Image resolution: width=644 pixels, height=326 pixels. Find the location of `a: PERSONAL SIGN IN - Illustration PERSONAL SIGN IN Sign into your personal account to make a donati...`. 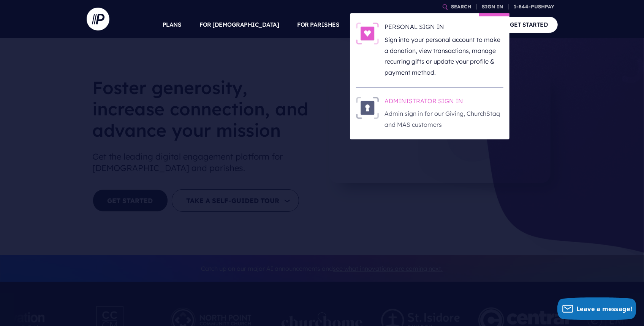

a: PERSONAL SIGN IN - Illustration PERSONAL SIGN IN Sign into your personal account to make a donati... is located at coordinates (430, 50).